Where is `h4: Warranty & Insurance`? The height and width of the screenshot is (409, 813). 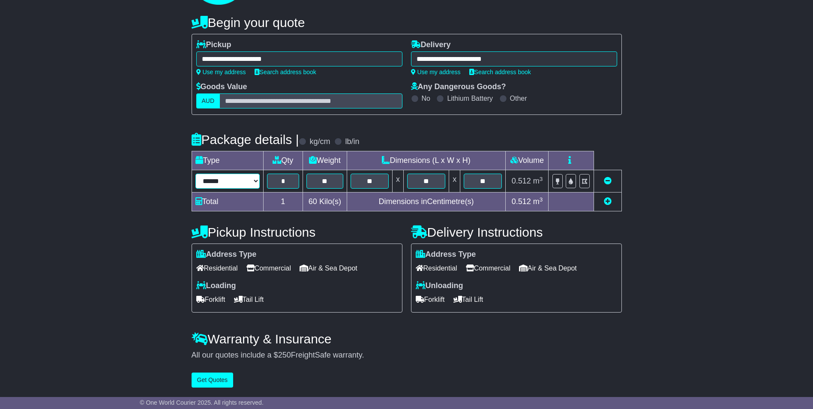 h4: Warranty & Insurance is located at coordinates (407, 338).